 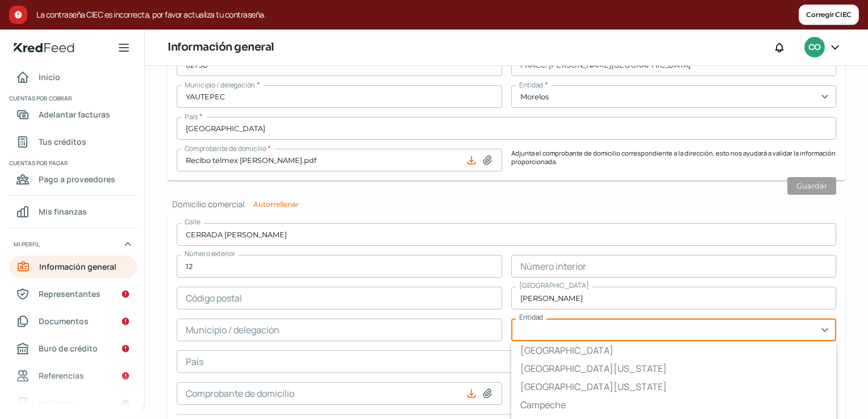 I want to click on span: País, so click(x=191, y=116).